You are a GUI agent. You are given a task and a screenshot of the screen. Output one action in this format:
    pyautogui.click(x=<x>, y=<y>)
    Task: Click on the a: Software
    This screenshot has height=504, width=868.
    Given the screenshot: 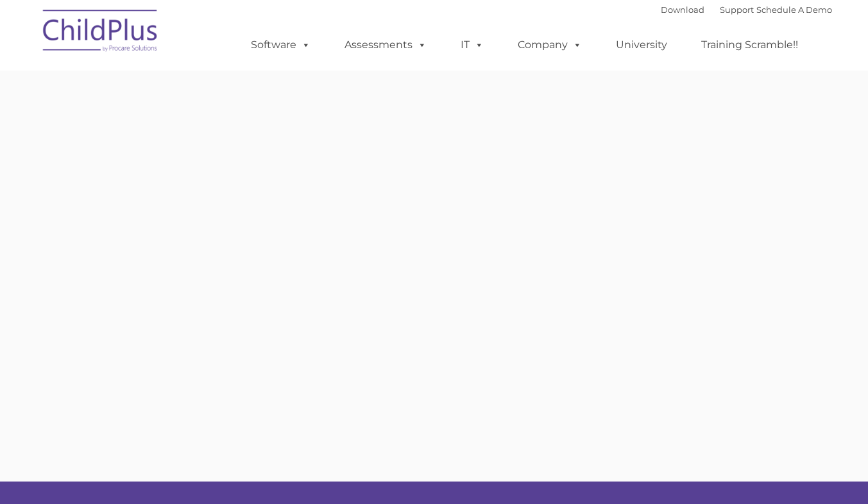 What is the action you would take?
    pyautogui.click(x=280, y=45)
    